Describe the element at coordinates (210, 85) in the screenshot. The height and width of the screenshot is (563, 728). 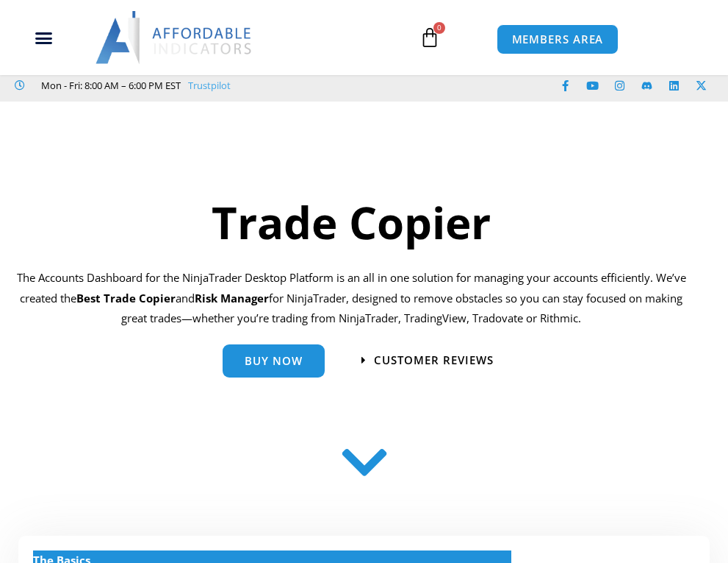
I see `a: Trustpilot` at that location.